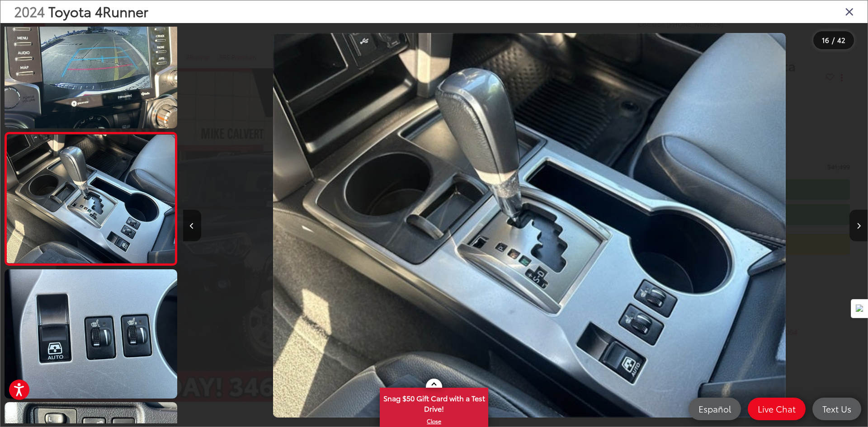  I want to click on span: Toyota 4Runner, so click(98, 11).